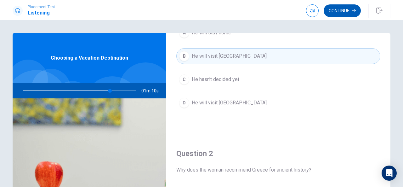 Image resolution: width=403 pixels, height=187 pixels. Describe the element at coordinates (41, 13) in the screenshot. I see `h1: Listening` at that location.